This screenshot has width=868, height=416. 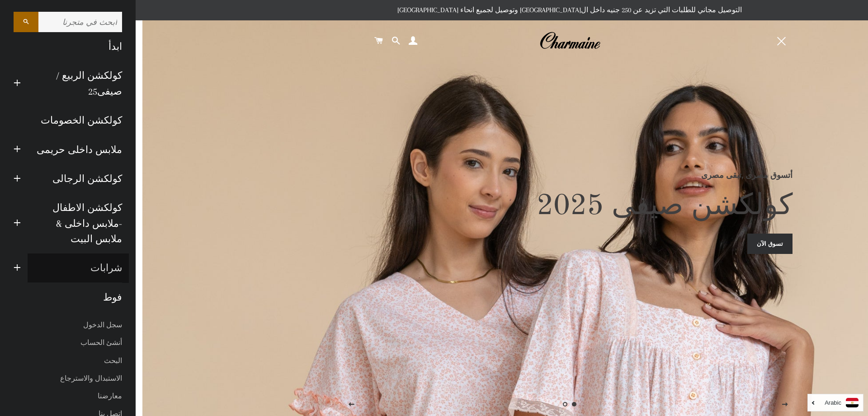 I want to click on a: الصفحه 1current, so click(x=574, y=404).